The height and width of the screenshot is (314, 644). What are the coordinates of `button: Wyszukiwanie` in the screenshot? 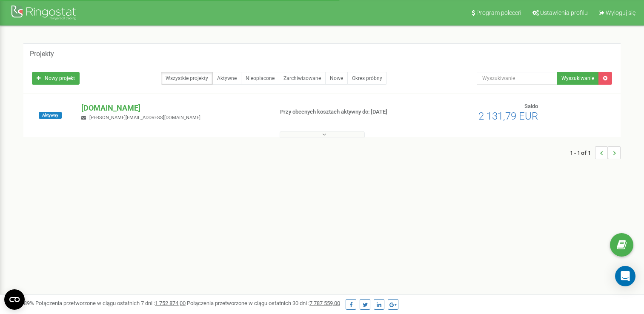 It's located at (578, 78).